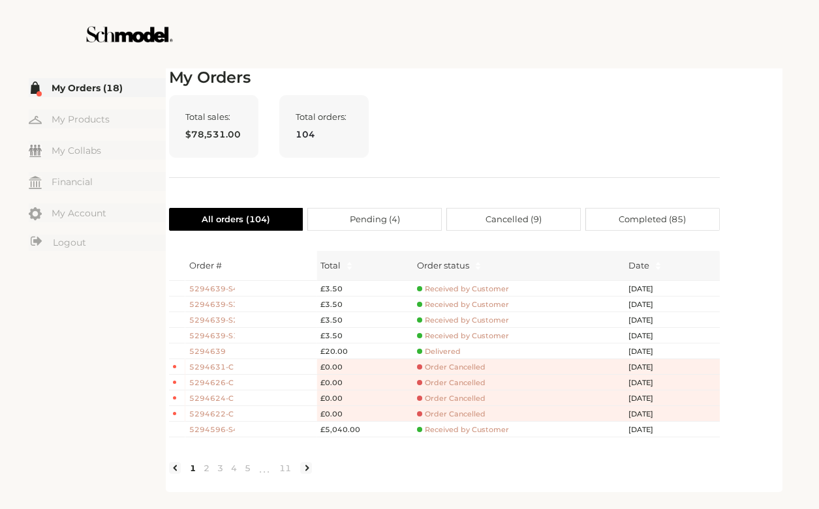 The image size is (819, 509). I want to click on a: My Orders (18), so click(97, 87).